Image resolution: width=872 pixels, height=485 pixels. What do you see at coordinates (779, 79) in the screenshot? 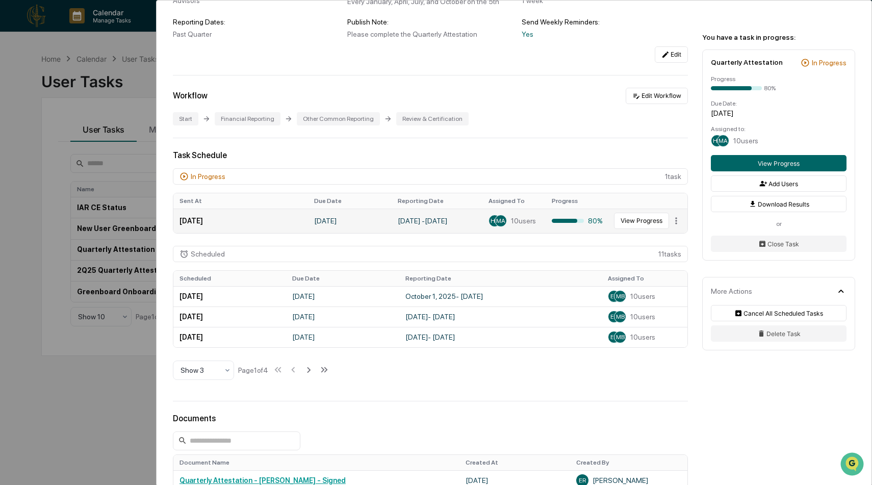
I see `div: Progress` at bounding box center [779, 79].